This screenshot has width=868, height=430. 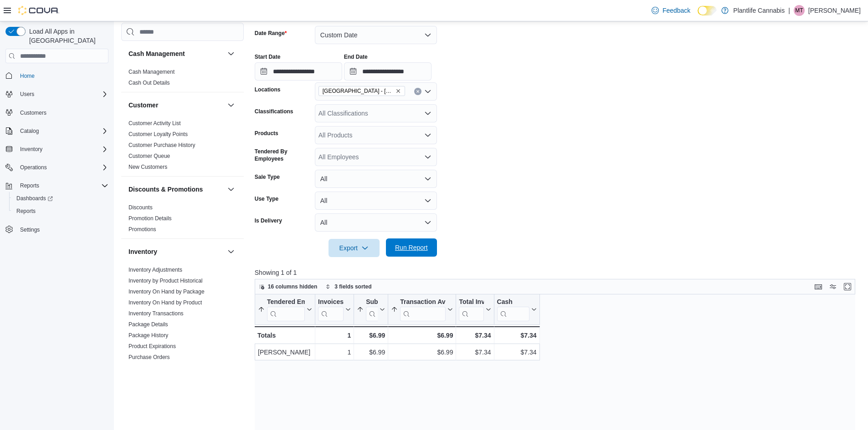 I want to click on a: Customer Queue, so click(x=149, y=156).